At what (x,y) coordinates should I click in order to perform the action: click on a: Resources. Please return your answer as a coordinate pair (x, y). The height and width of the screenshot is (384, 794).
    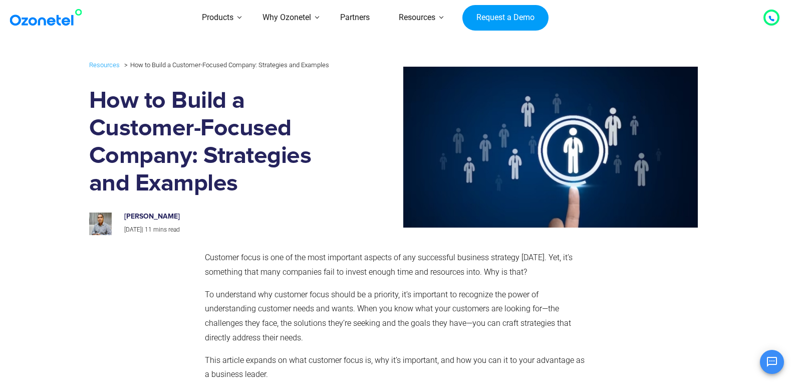
    Looking at the image, I should click on (104, 65).